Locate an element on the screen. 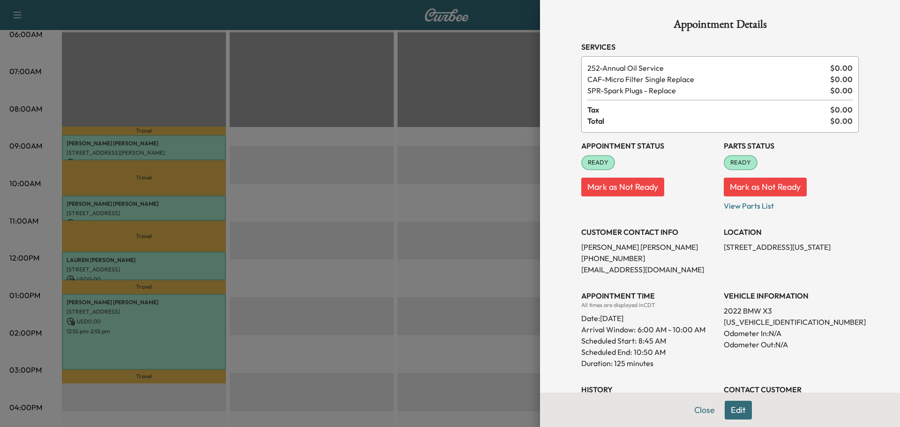 The height and width of the screenshot is (427, 900). p: Odometer In: N/A is located at coordinates (791, 333).